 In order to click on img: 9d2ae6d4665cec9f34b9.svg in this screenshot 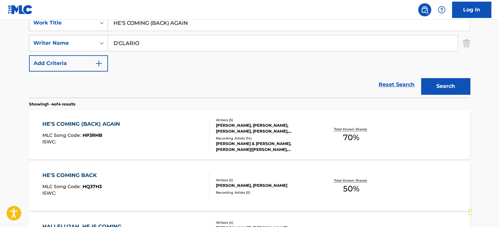, I will do `click(99, 63)`.